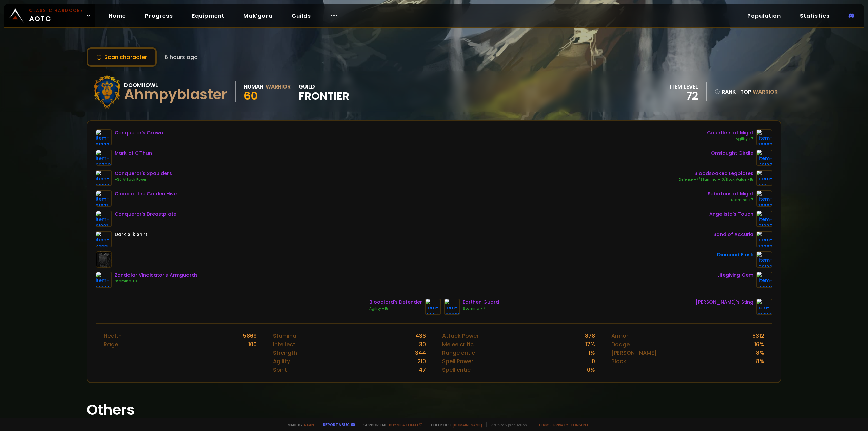  I want to click on a: Terms, so click(544, 425).